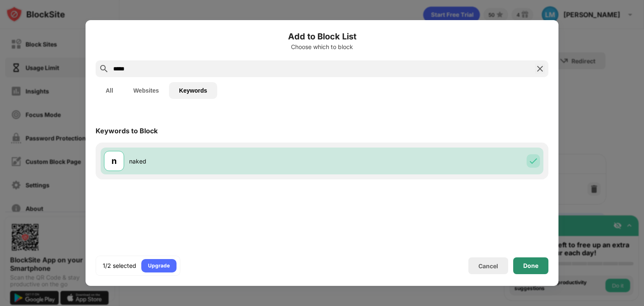 The height and width of the screenshot is (306, 644). I want to click on div: n, so click(114, 161).